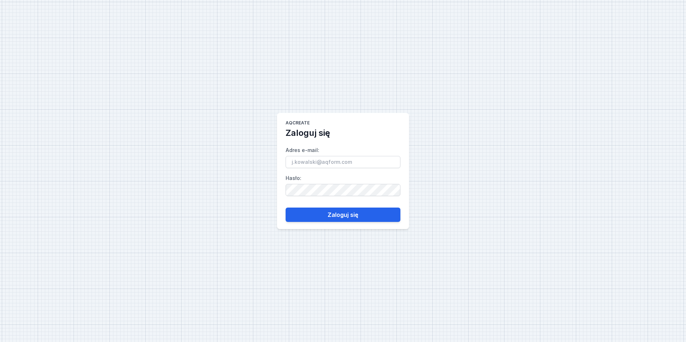  What do you see at coordinates (343, 190) in the screenshot?
I see `input: Hasło:` at bounding box center [343, 190].